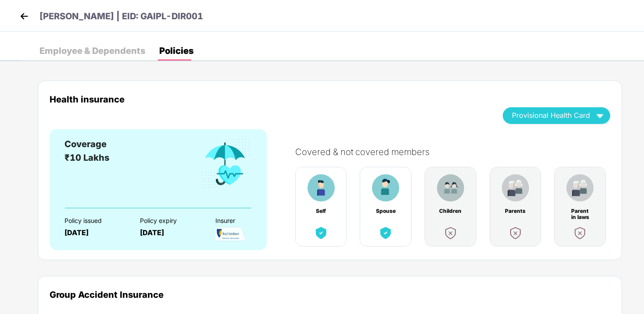 The image size is (644, 314). I want to click on div: Coverage, so click(87, 144).